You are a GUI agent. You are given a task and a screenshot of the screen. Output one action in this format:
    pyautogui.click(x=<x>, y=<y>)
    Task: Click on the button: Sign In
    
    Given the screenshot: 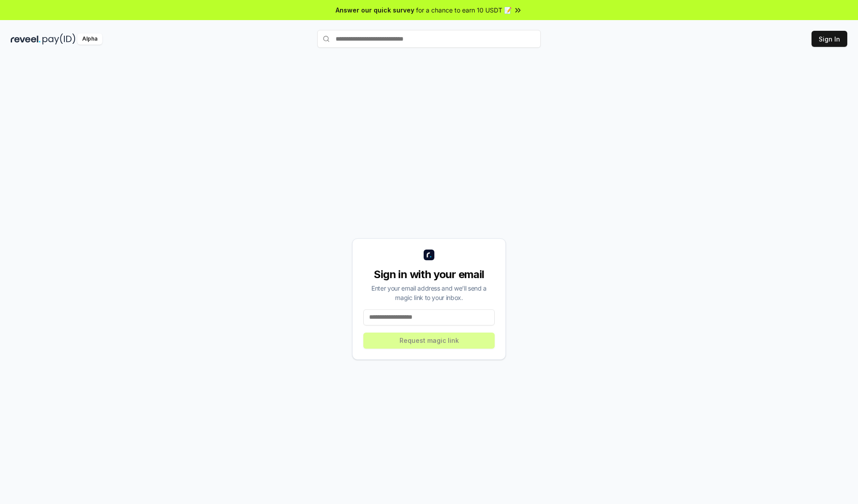 What is the action you would take?
    pyautogui.click(x=829, y=39)
    